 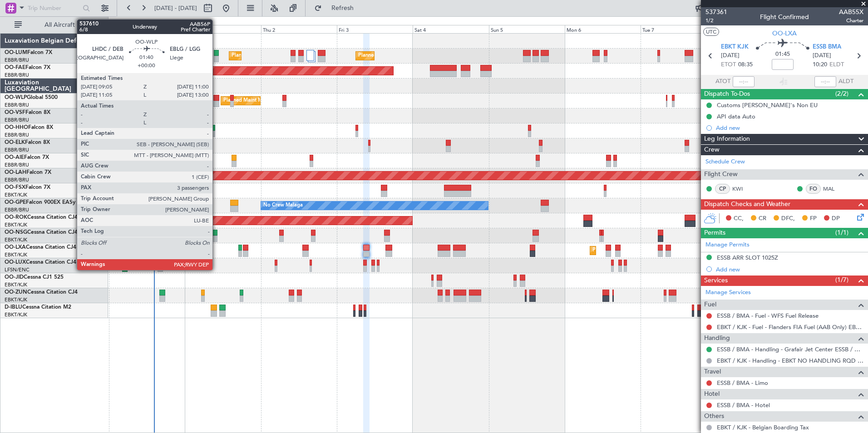 What do you see at coordinates (762, 218) in the screenshot?
I see `span: CR` at bounding box center [762, 218].